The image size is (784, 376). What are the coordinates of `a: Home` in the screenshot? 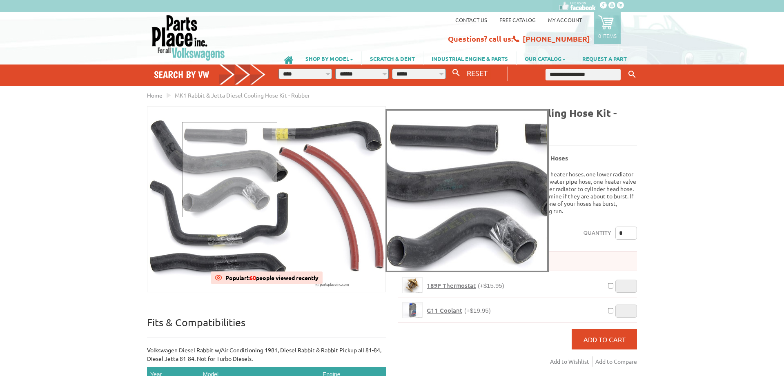 It's located at (155, 95).